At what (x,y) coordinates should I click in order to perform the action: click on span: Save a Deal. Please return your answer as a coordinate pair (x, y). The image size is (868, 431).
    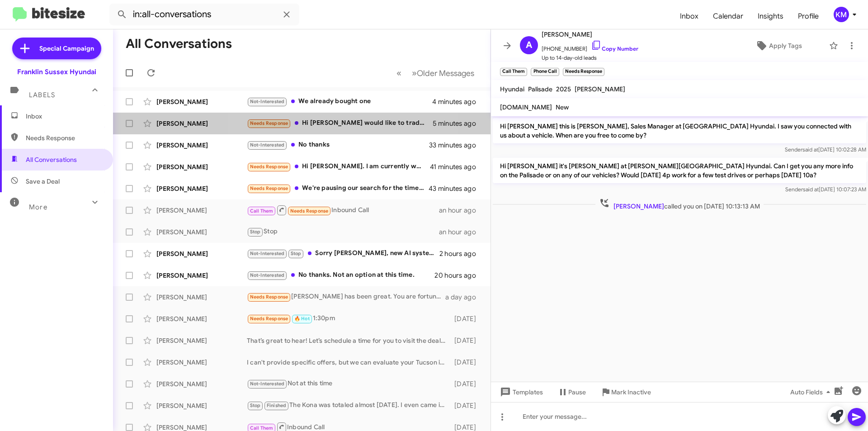
    Looking at the image, I should click on (43, 181).